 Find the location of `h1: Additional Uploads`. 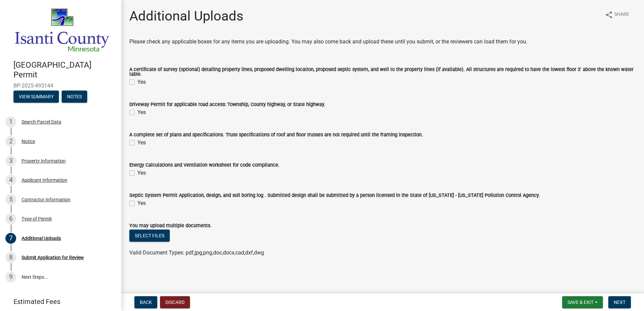

h1: Additional Uploads is located at coordinates (186, 16).